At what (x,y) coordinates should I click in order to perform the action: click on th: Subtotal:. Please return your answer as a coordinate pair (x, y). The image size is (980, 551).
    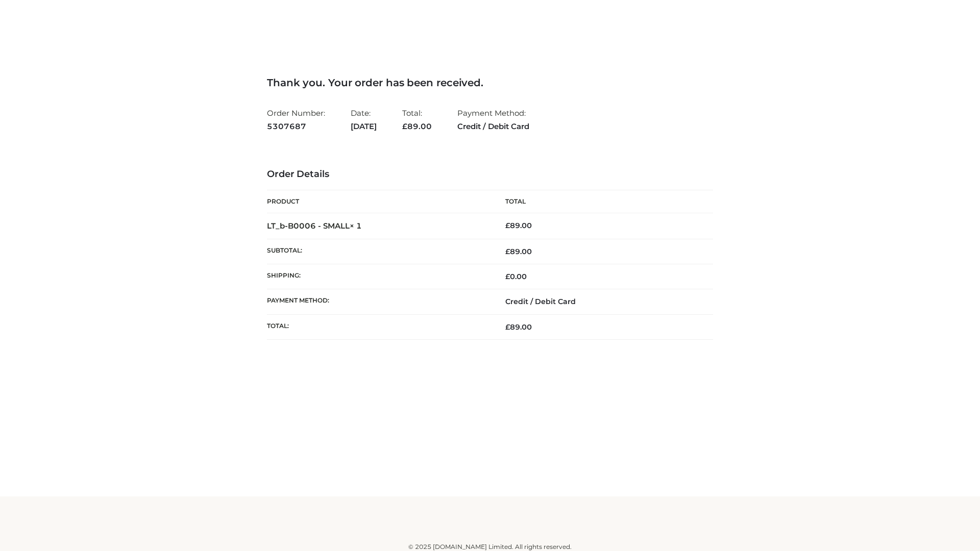
    Looking at the image, I should click on (378, 251).